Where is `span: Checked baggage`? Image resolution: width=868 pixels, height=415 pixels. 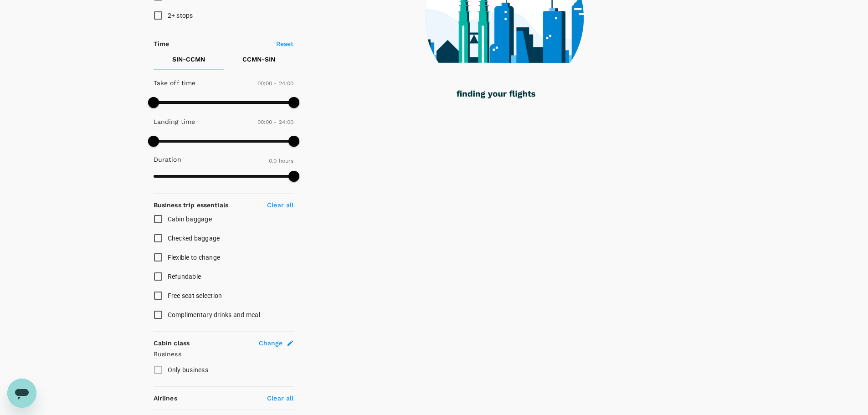
span: Checked baggage is located at coordinates (193, 239).